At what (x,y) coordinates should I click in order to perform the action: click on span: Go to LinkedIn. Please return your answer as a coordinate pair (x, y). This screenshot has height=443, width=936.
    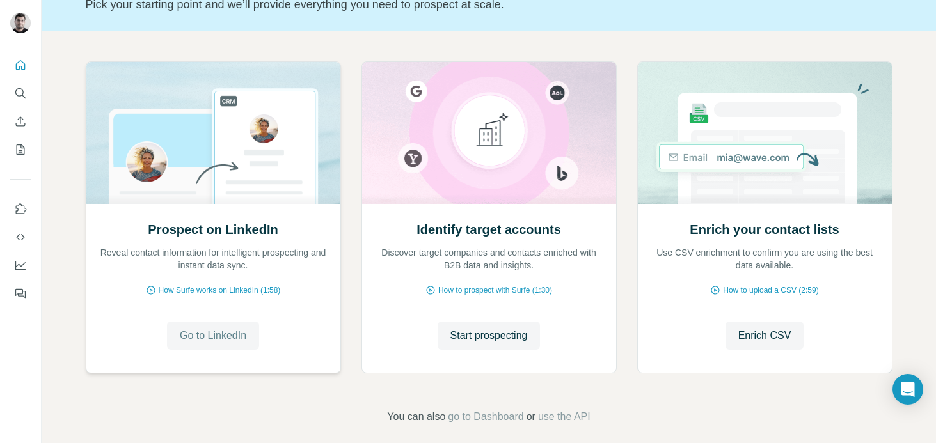
    Looking at the image, I should click on (213, 336).